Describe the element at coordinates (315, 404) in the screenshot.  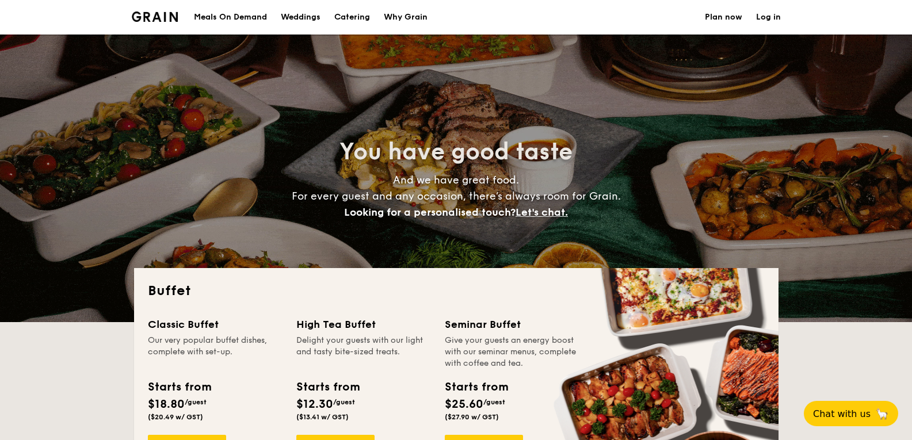
I see `span: $12.30` at that location.